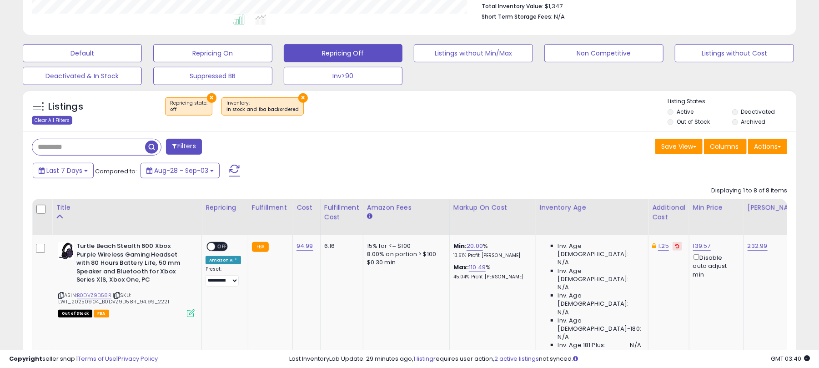 This screenshot has height=368, width=819. I want to click on button: Columns, so click(725, 146).